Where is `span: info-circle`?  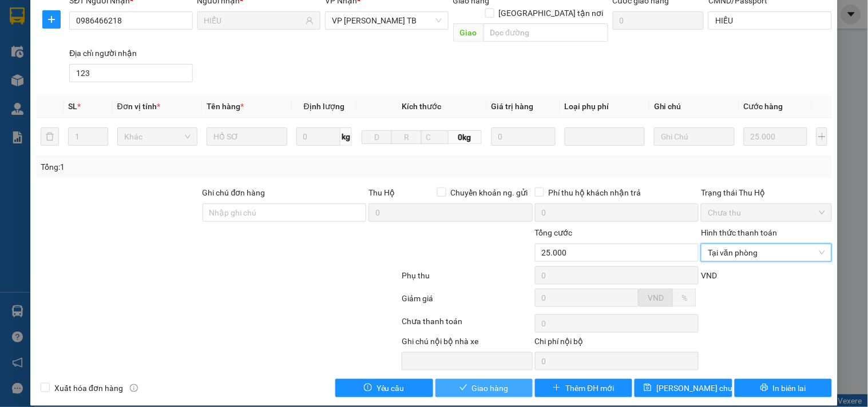
span: info-circle is located at coordinates (133, 389).